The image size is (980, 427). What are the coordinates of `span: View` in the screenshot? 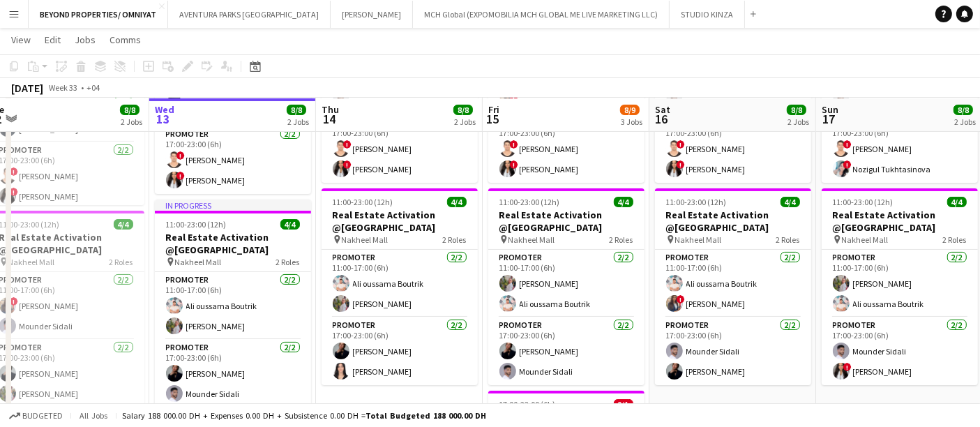 It's located at (21, 40).